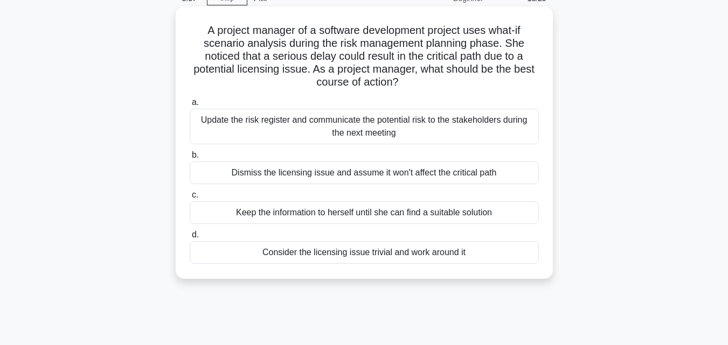  What do you see at coordinates (364, 213) in the screenshot?
I see `div: Keep the information to herself until she can find a suitable solution` at bounding box center [364, 213].